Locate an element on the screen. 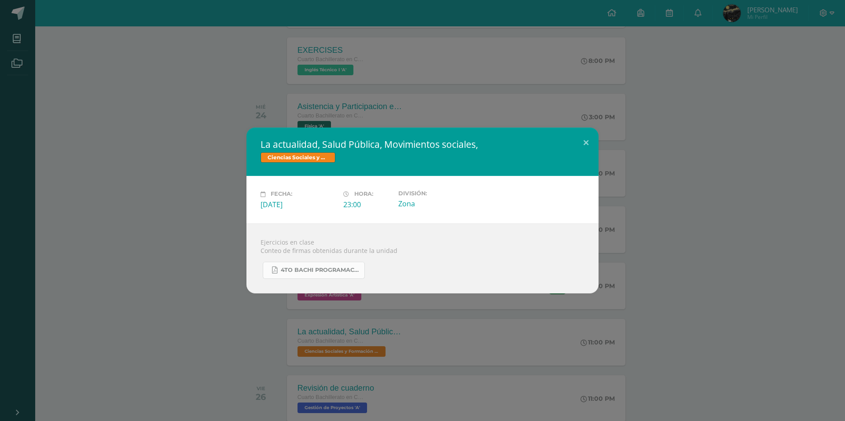  span: 4to Bachi programación Sociales .pdf is located at coordinates (321, 270).